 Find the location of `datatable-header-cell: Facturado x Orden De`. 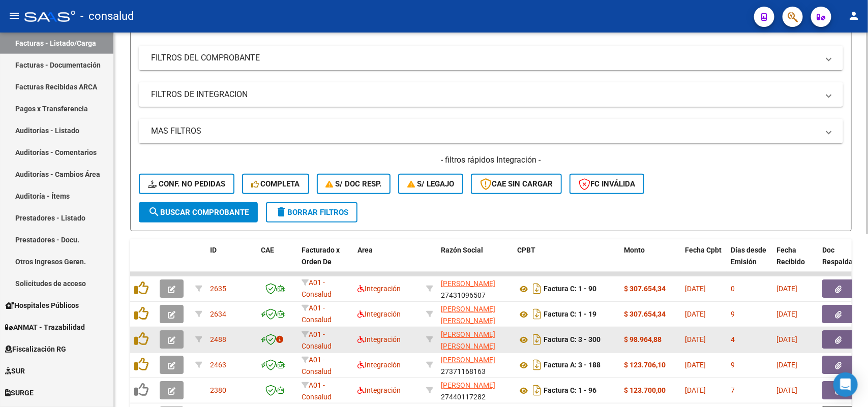

datatable-header-cell: Facturado x Orden De is located at coordinates (325, 262).